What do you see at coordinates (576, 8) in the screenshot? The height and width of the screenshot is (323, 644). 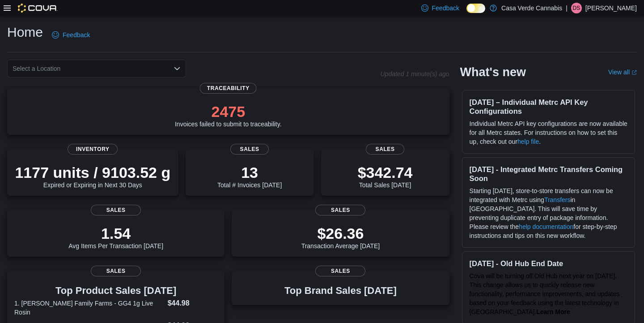 I see `div: Desiree Shay` at bounding box center [576, 8].